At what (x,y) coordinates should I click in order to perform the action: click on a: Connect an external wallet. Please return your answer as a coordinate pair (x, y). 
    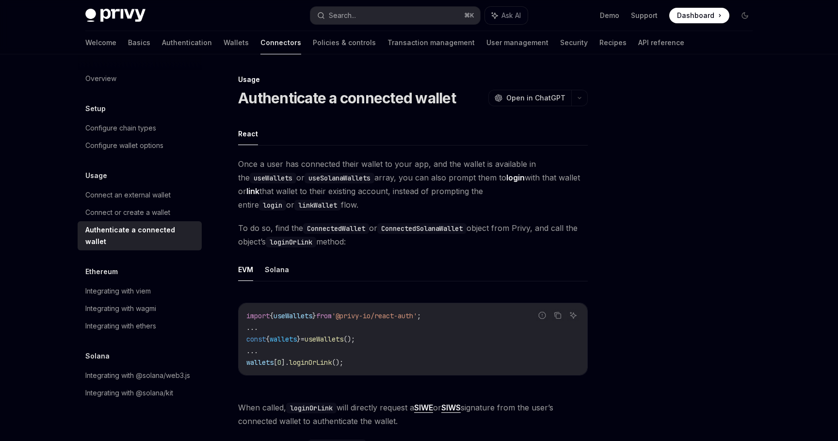
    Looking at the image, I should click on (140, 195).